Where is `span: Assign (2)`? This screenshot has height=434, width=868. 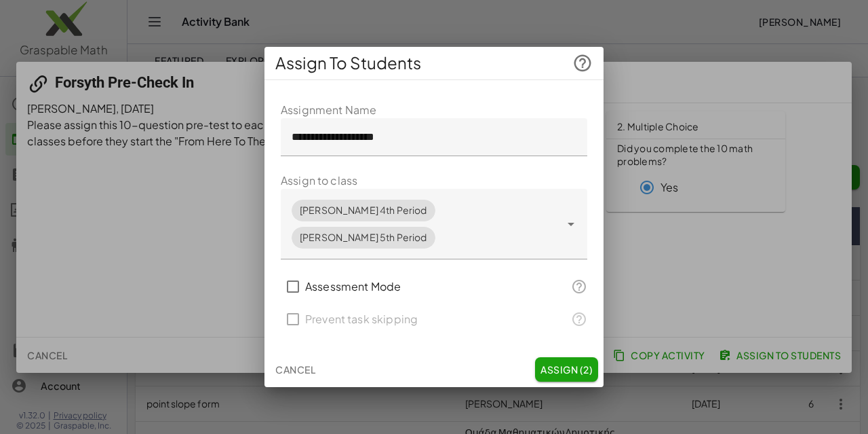
span: Assign (2) is located at coordinates (567, 369).